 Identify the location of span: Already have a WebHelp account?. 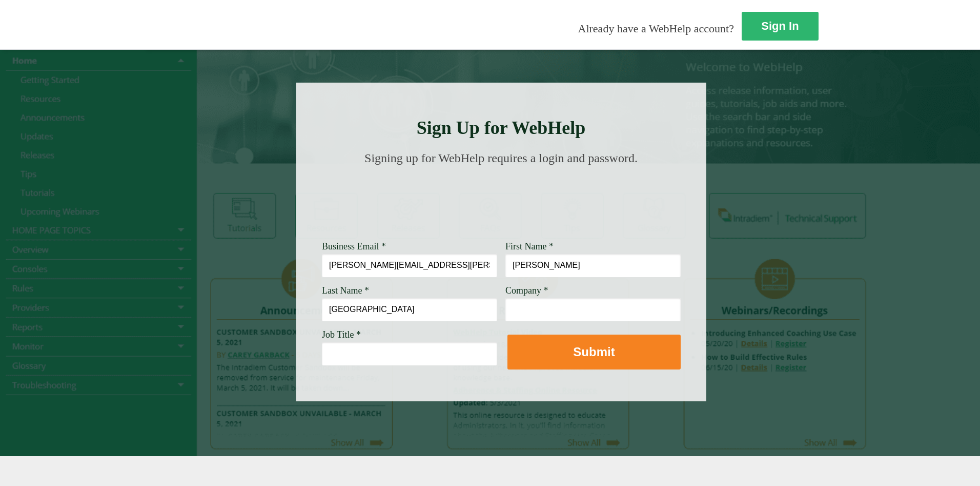
(657, 28).